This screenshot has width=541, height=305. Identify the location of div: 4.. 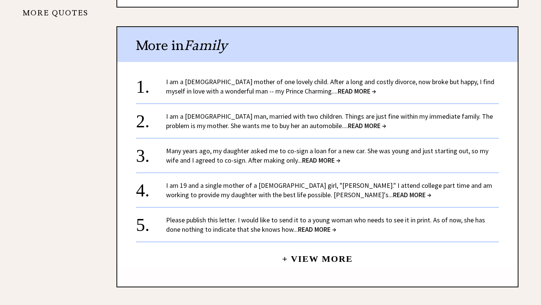
(151, 187).